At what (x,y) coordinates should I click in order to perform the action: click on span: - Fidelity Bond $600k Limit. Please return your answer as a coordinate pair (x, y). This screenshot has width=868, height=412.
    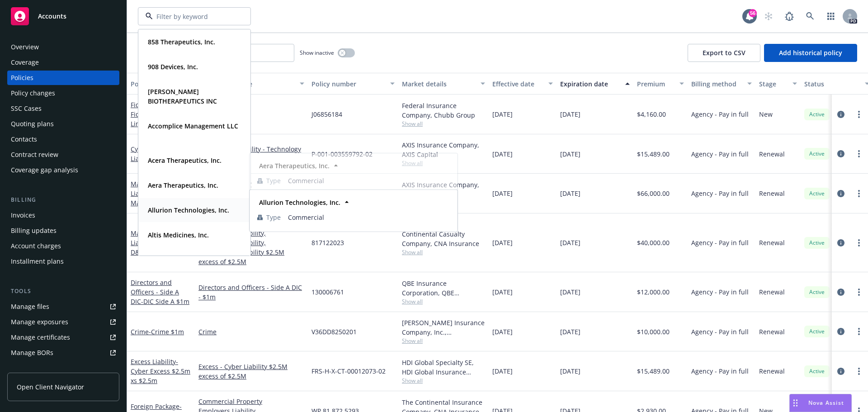
    Looking at the image, I should click on (160, 114).